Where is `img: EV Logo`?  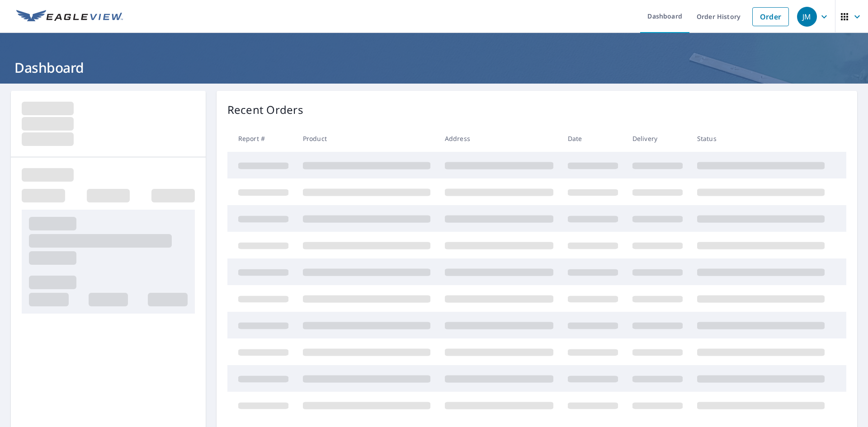 img: EV Logo is located at coordinates (70, 17).